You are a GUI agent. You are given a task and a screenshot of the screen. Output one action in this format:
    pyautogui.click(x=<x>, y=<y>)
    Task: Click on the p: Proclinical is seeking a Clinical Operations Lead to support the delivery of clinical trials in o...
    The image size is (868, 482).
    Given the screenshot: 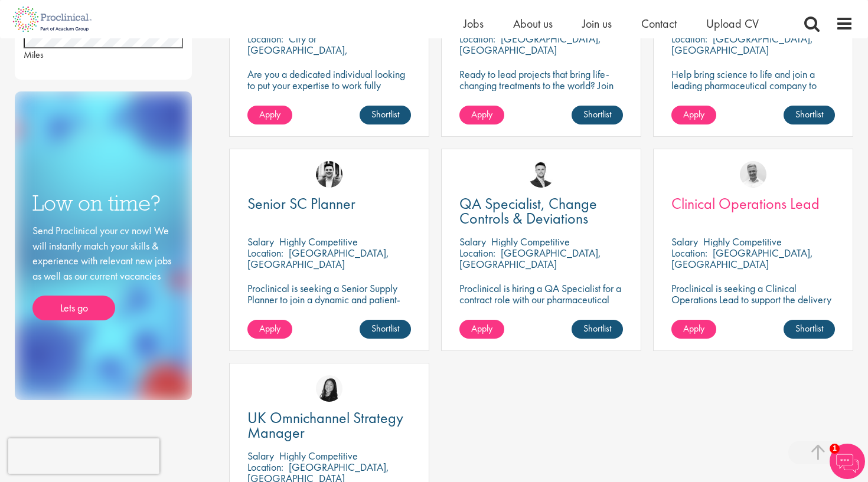 What is the action you would take?
    pyautogui.click(x=753, y=299)
    